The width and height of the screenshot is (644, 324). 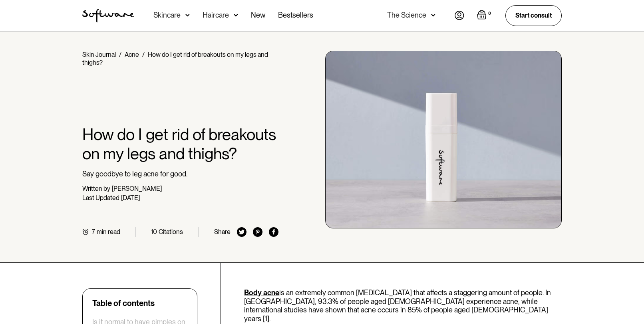 What do you see at coordinates (222, 231) in the screenshot?
I see `div: Share` at bounding box center [222, 231].